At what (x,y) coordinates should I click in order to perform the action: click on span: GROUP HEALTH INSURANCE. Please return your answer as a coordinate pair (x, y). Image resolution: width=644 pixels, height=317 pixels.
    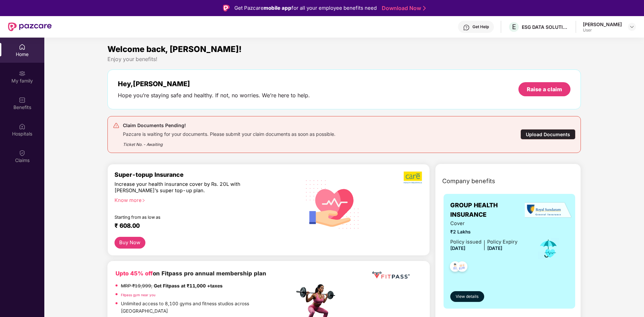
    Looking at the image, I should click on (489, 210).